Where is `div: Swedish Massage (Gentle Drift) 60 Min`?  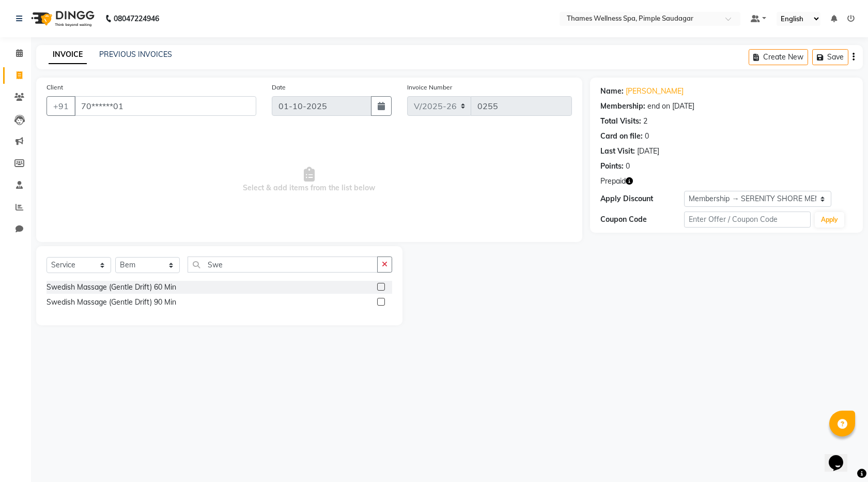
div: Swedish Massage (Gentle Drift) 60 Min is located at coordinates (111, 287).